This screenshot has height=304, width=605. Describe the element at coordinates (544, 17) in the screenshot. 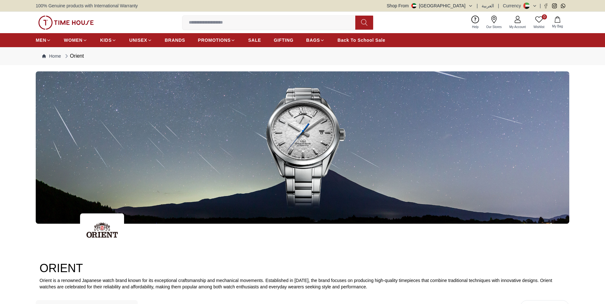

I see `span: 0` at that location.